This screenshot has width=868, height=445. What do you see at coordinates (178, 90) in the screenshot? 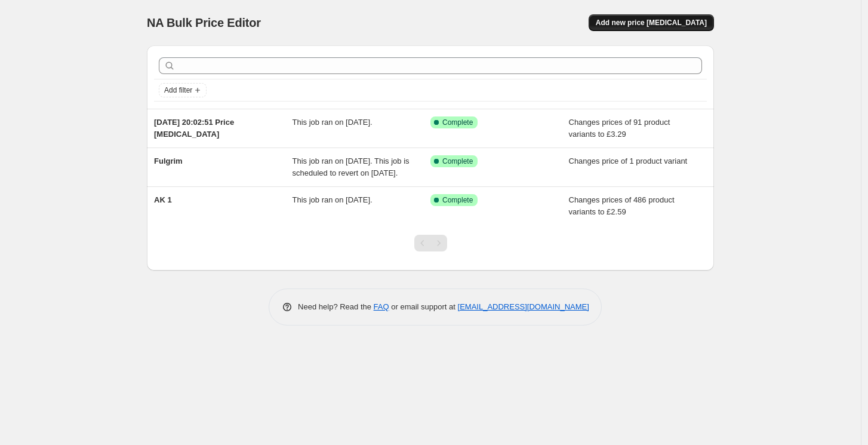
I see `span: Add filter` at bounding box center [178, 90].